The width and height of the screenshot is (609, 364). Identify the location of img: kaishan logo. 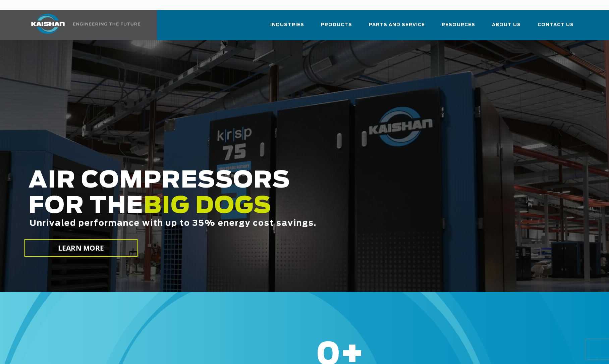
(48, 24).